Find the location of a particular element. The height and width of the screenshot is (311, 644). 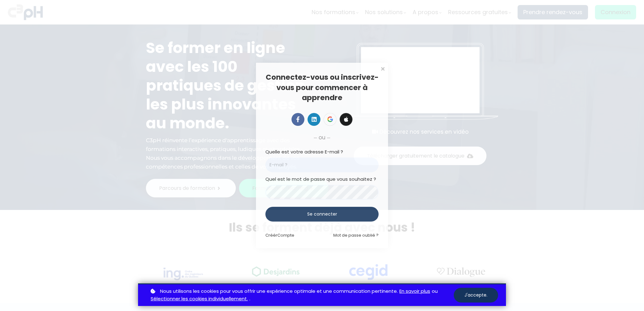

span: ou is located at coordinates (322, 138).